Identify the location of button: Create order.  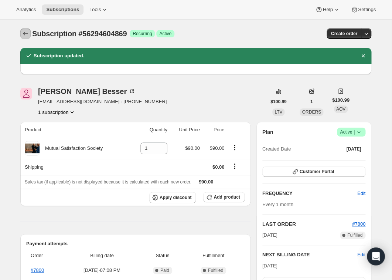
(344, 34).